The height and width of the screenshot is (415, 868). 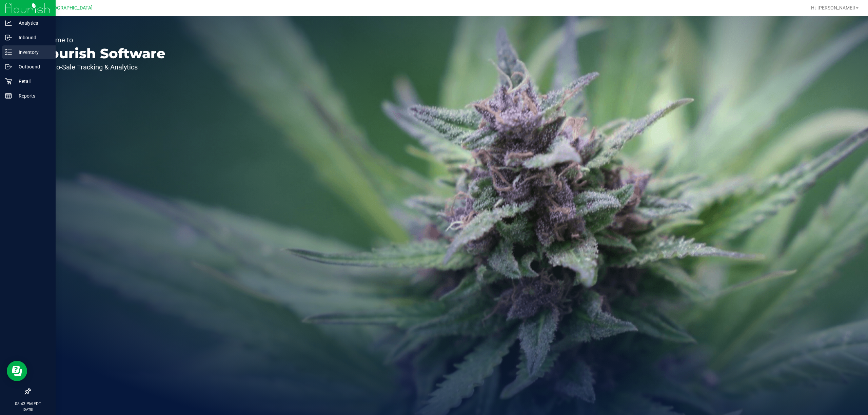 What do you see at coordinates (8, 81) in the screenshot?
I see `inline-svg: Retail` at bounding box center [8, 81].